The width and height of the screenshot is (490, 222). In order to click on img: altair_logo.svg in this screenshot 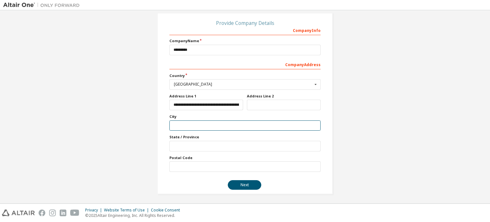, I will do `click(18, 212)`.